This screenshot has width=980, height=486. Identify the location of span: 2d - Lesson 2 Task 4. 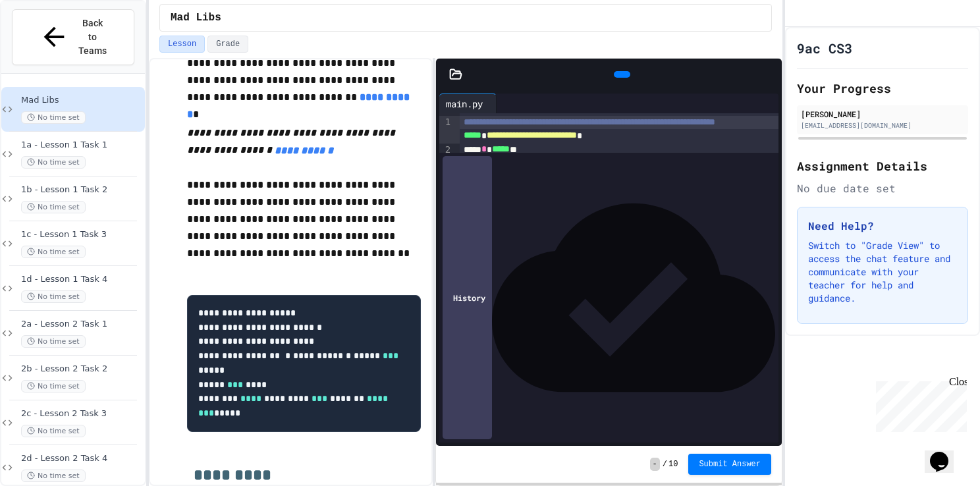
(82, 458).